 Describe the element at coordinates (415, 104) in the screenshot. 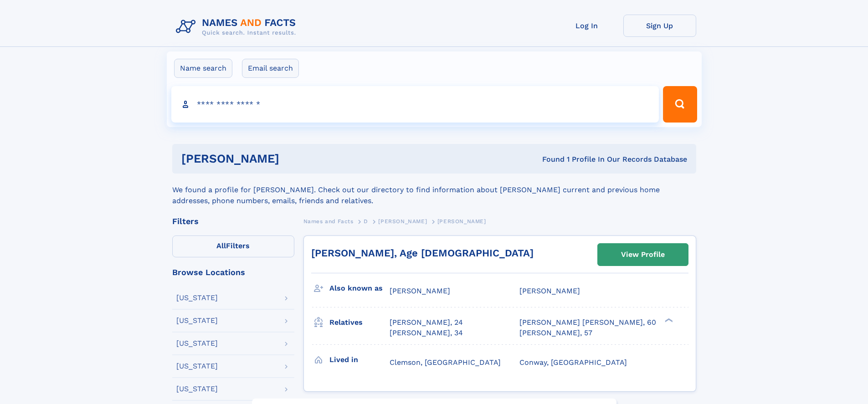

I see `input: search input` at that location.